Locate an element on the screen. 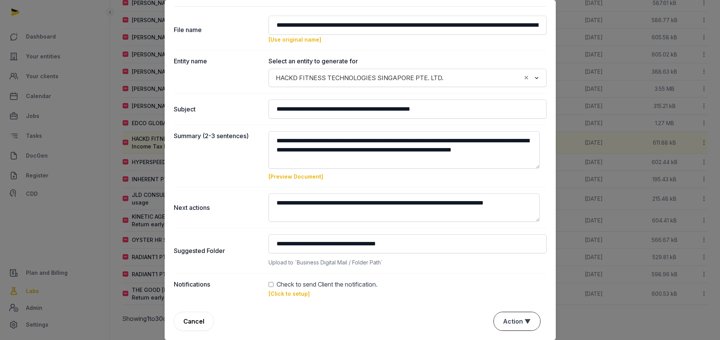 The height and width of the screenshot is (340, 720). div: Upload to `Business Digital Mail / Folder Path` is located at coordinates (407, 263).